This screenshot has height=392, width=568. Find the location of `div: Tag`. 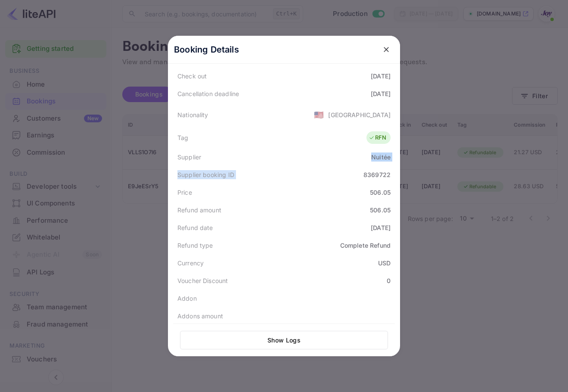

div: Tag is located at coordinates (183, 138).